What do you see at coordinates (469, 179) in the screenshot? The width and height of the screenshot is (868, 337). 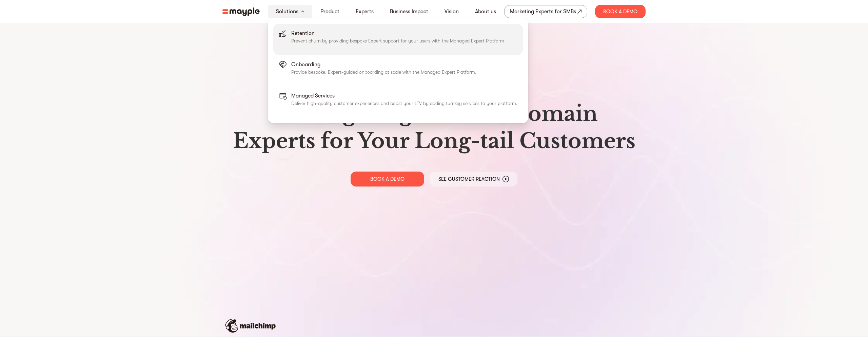 I see `p: See Customer Reaction` at bounding box center [469, 179].